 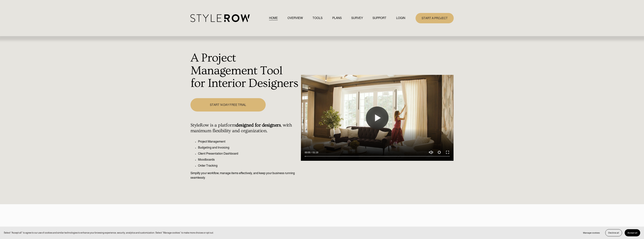 I want to click on p: Dedicate 60 Minutes to Start a Project, so click(x=322, y=231).